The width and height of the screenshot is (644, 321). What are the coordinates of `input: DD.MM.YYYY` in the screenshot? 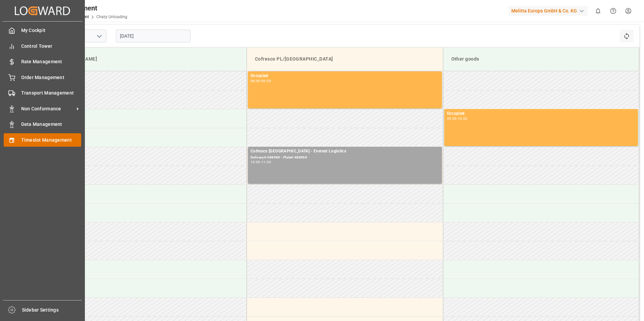 It's located at (153, 36).